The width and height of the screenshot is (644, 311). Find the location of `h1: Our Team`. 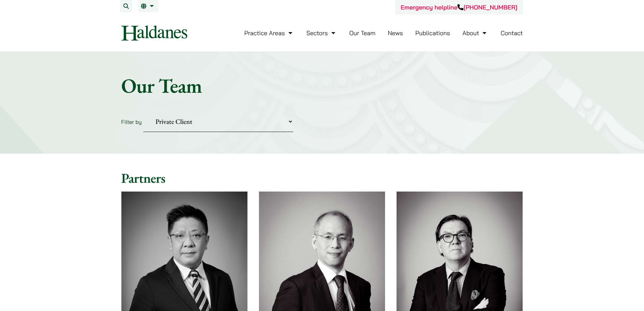

h1: Our Team is located at coordinates (322, 85).